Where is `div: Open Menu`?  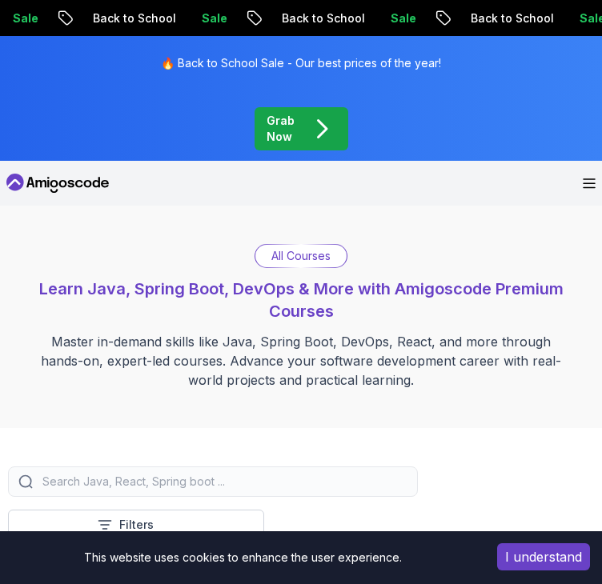
div: Open Menu is located at coordinates (589, 183).